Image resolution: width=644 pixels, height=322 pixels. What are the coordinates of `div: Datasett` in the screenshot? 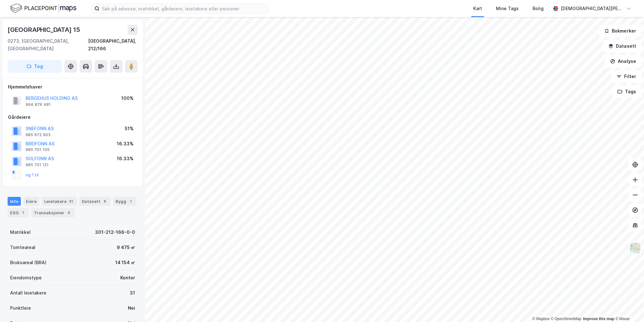 It's located at (94, 201).